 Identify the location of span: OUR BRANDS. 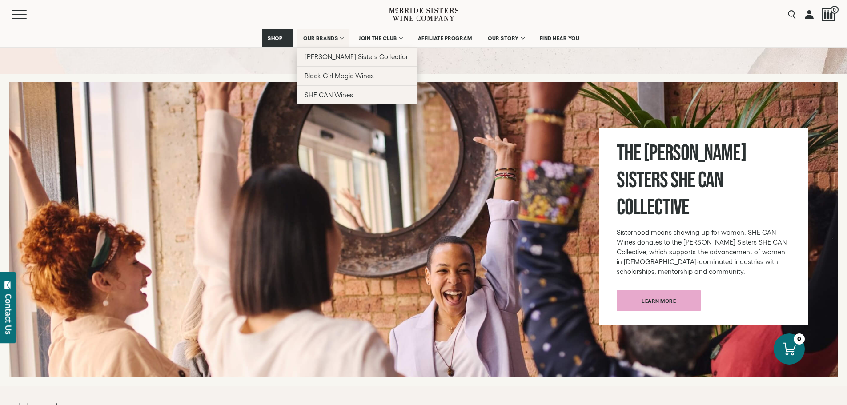
(321, 38).